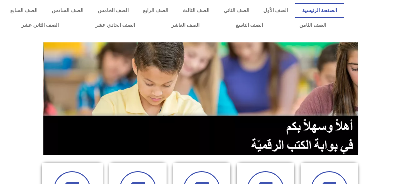 The width and height of the screenshot is (403, 184). What do you see at coordinates (320, 11) in the screenshot?
I see `a: الصفحة الرئيسية` at bounding box center [320, 11].